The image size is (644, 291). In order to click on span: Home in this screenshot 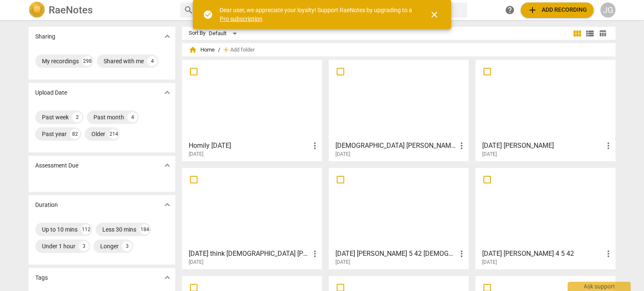, I will do `click(202, 50)`.